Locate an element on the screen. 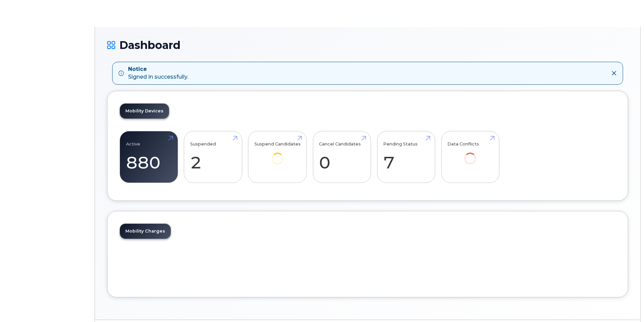 The height and width of the screenshot is (322, 644). a: Active 880 is located at coordinates (149, 157).